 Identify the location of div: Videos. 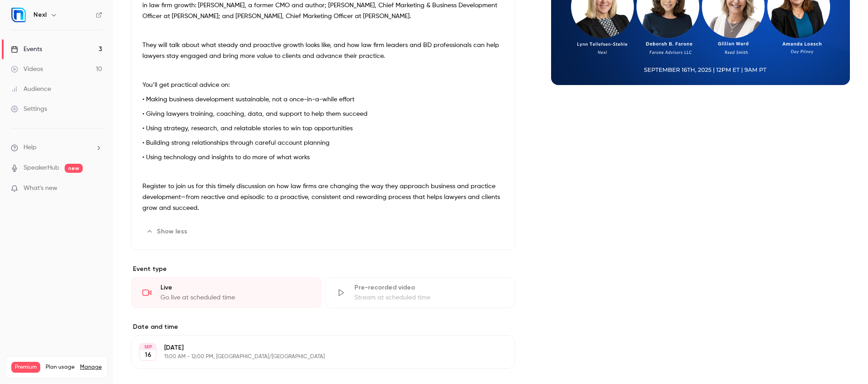
(27, 69).